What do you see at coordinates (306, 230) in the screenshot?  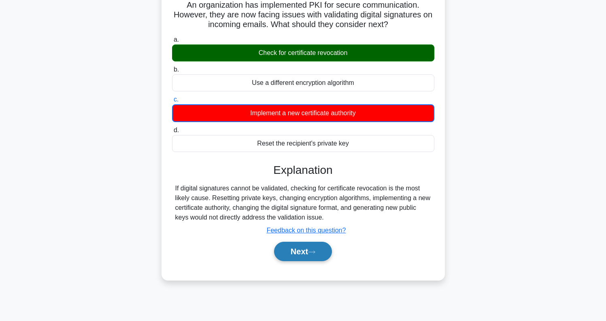 I see `a: Feedback on this question?` at bounding box center [306, 230].